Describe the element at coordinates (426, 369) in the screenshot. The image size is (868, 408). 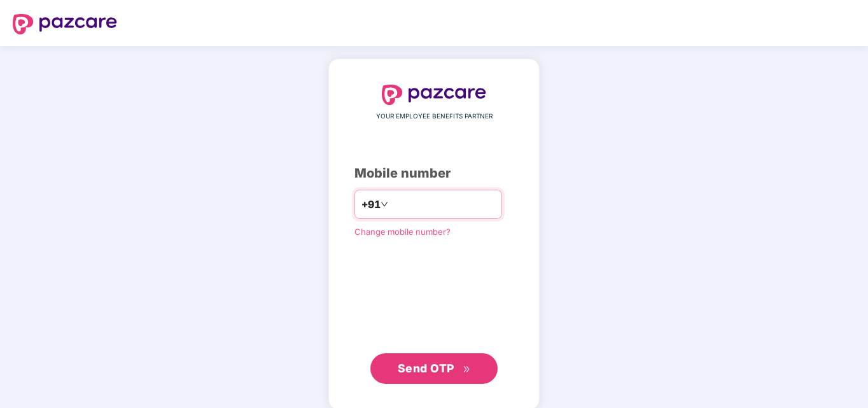
I see `span: Send OTP` at that location.